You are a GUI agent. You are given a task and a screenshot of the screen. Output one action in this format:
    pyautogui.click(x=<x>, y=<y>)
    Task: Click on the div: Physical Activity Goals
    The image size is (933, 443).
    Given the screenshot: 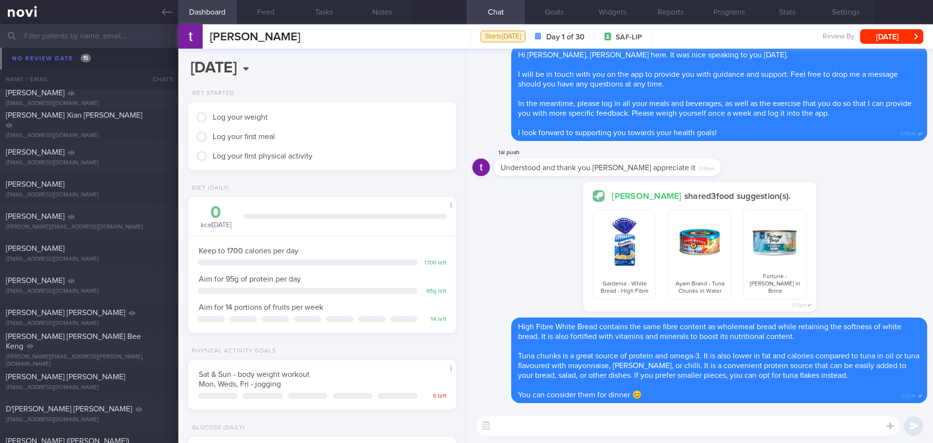 What is the action you would take?
    pyautogui.click(x=232, y=351)
    